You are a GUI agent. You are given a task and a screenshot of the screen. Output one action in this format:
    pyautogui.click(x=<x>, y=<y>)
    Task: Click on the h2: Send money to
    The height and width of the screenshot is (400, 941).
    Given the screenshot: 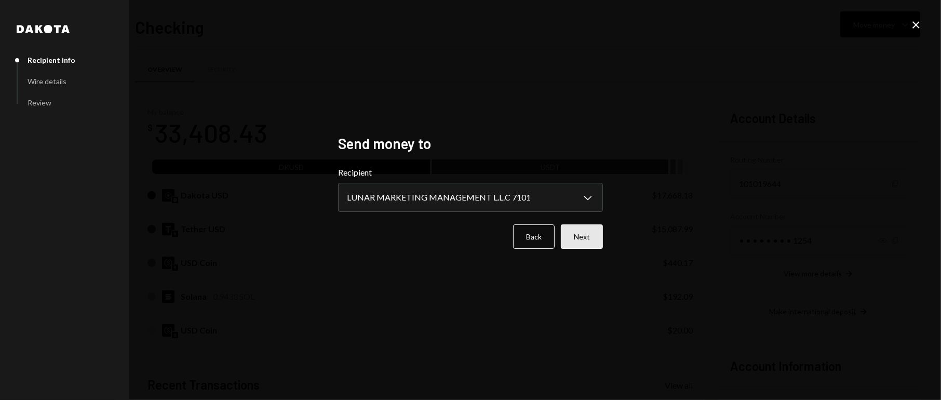 What is the action you would take?
    pyautogui.click(x=470, y=143)
    